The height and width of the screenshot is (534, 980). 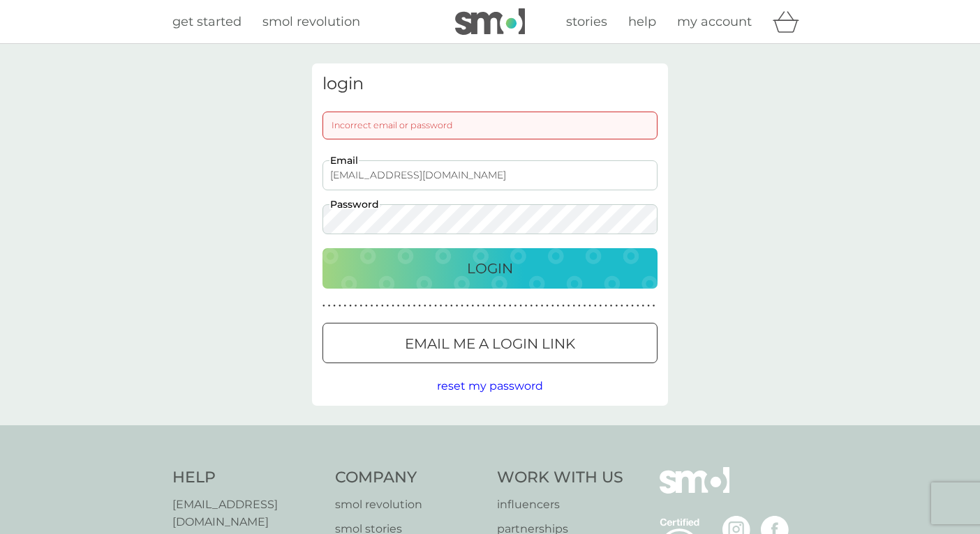 I want to click on span: get started, so click(x=207, y=22).